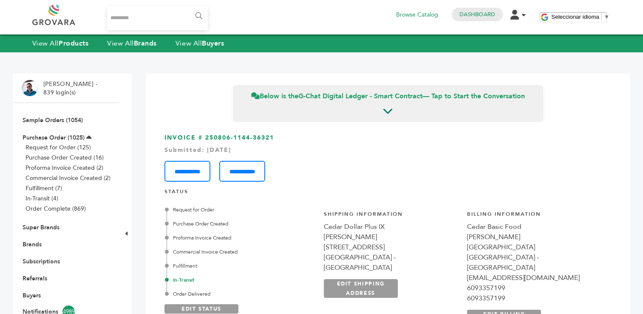  I want to click on div: In-Transit, so click(240, 280).